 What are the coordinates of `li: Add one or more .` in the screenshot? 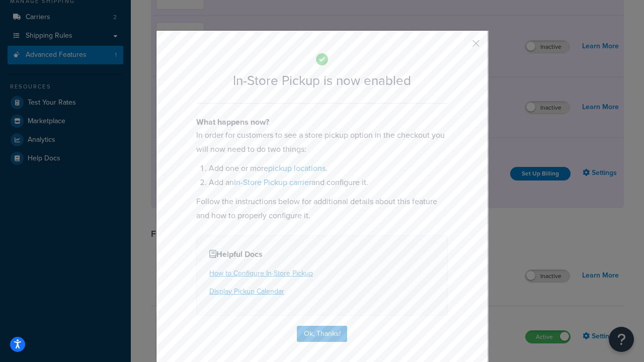 It's located at (328, 168).